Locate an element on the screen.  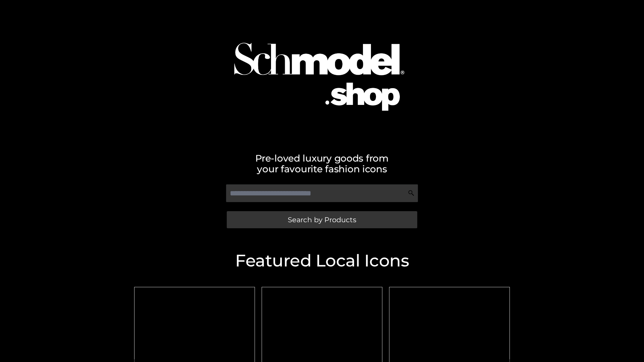
span: Search by Products is located at coordinates (322, 219).